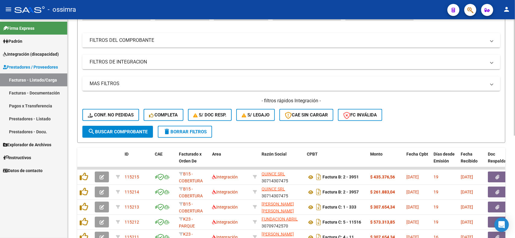 Image resolution: width=515 pixels, height=238 pixels. I want to click on button: FC Inválida, so click(360, 115).